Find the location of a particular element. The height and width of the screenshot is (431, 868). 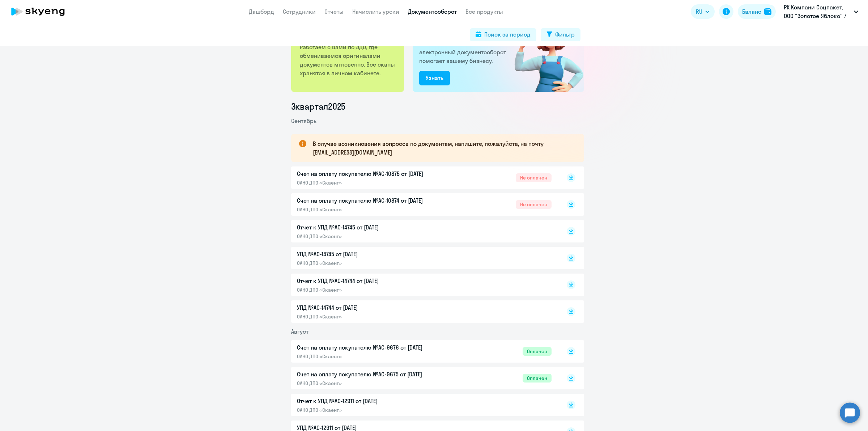

button: Балансbalance is located at coordinates (757, 12).